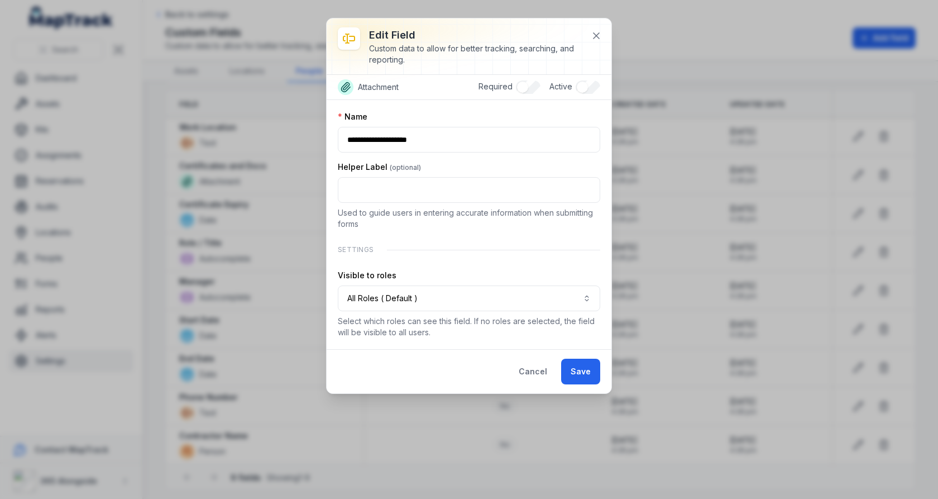  Describe the element at coordinates (469, 218) in the screenshot. I see `p: Used to guide users in entering accurate information when submitting forms` at that location.